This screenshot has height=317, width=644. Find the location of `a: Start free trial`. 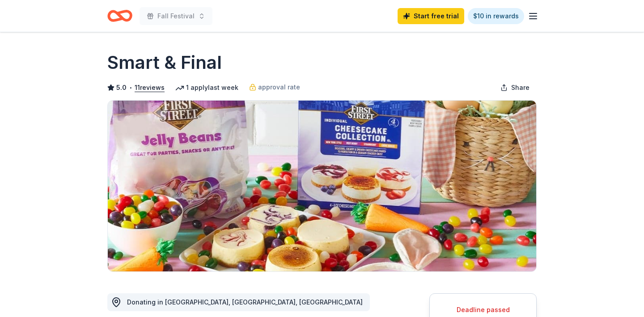

a: Start free trial is located at coordinates (431, 16).